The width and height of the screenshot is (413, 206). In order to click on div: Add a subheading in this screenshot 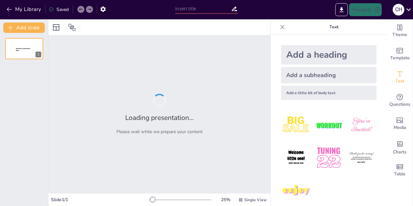, I will do `click(329, 75)`.